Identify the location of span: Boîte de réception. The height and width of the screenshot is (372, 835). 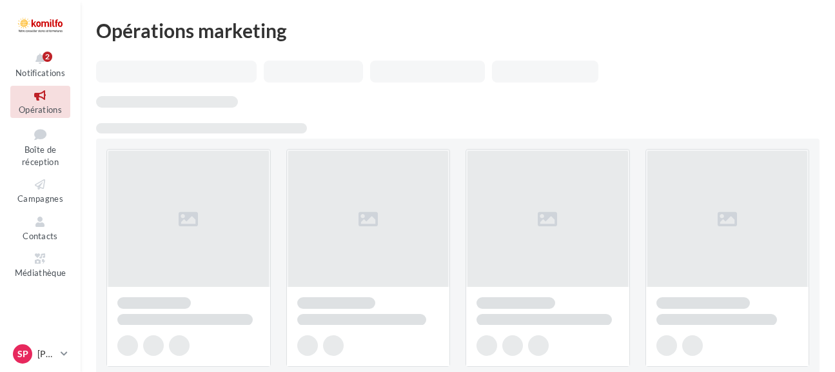
(40, 155).